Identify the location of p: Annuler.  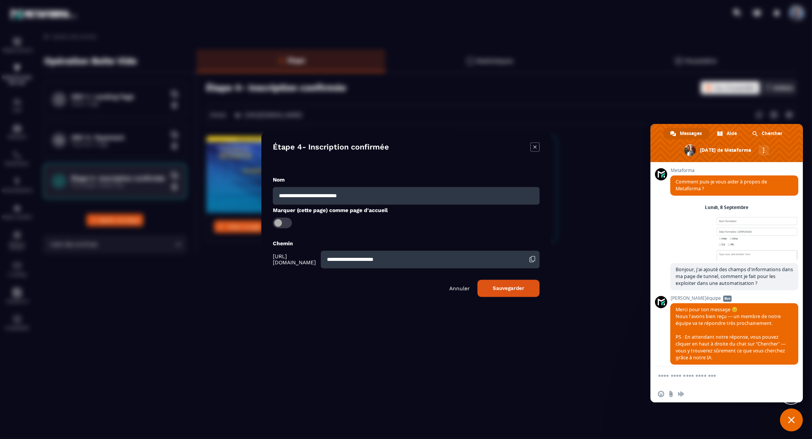
(460, 288).